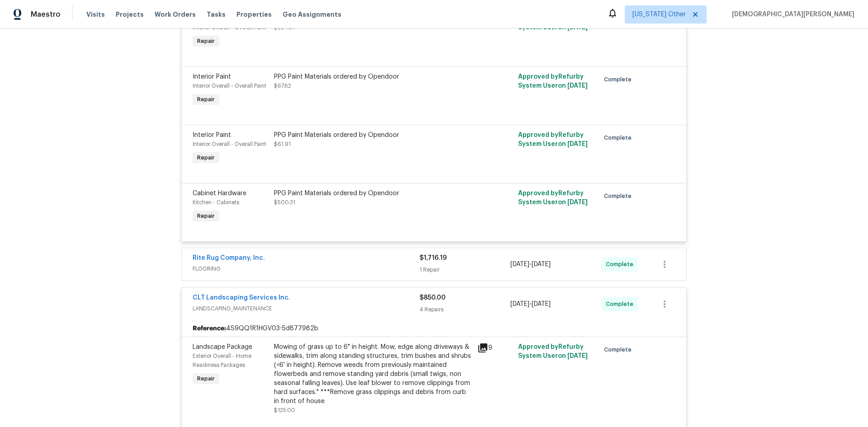  Describe the element at coordinates (95, 15) in the screenshot. I see `span: Visits` at that location.